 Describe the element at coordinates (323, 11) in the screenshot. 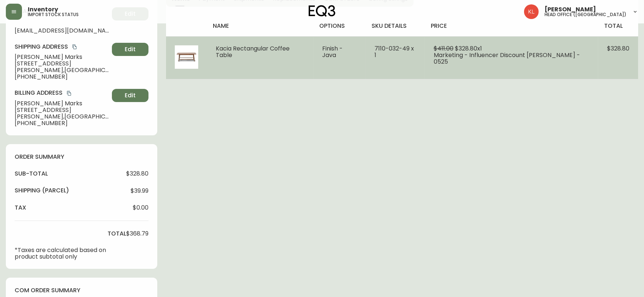

I see `img: logo` at that location.